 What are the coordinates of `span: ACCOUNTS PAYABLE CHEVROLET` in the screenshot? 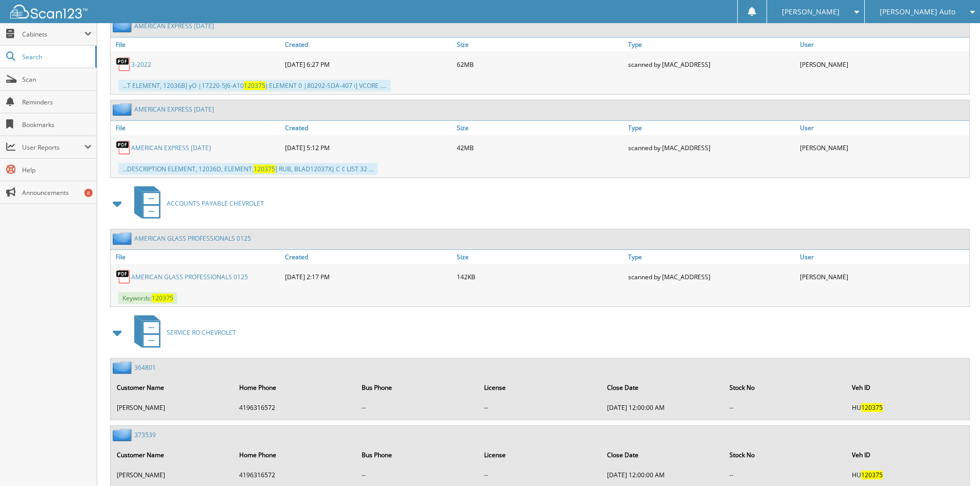 It's located at (215, 203).